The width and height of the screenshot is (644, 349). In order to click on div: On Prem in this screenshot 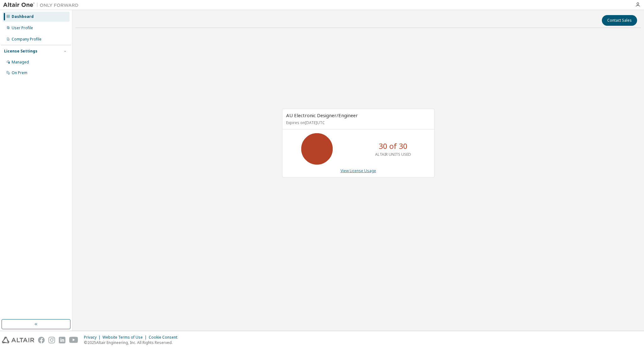, I will do `click(20, 73)`.